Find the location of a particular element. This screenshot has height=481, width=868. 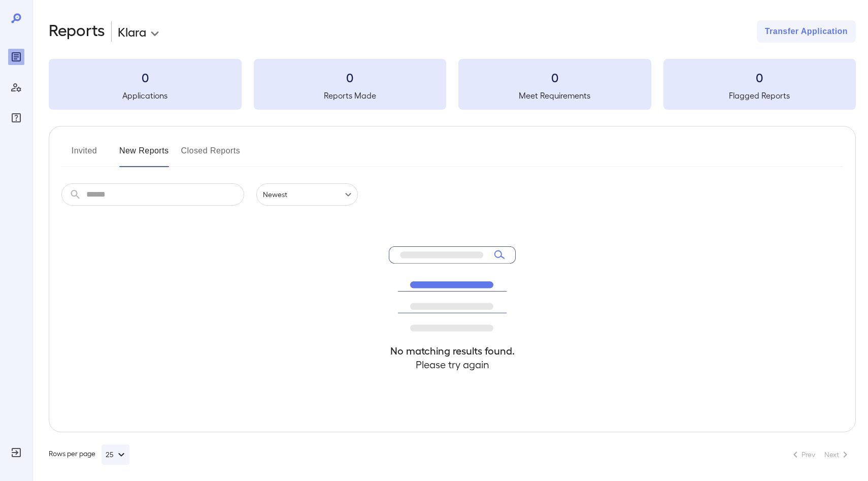

div: Newest is located at coordinates (307, 195).